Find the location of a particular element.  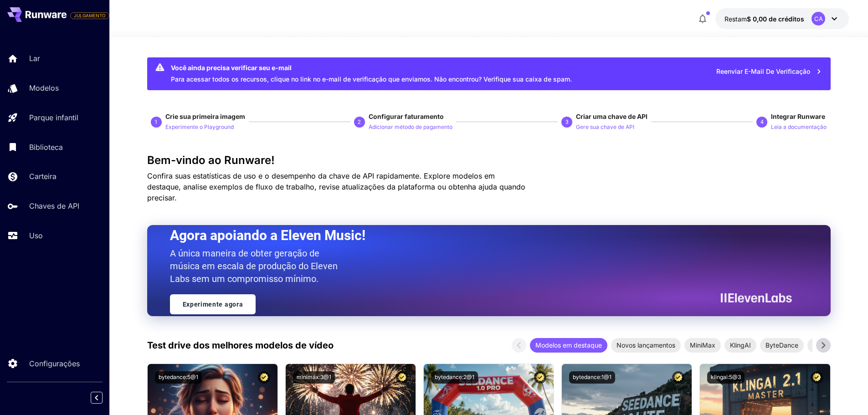

font: Configurações is located at coordinates (54, 364).